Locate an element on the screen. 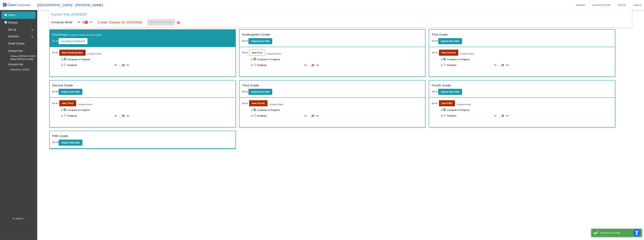  span: Off is located at coordinates (79, 22).